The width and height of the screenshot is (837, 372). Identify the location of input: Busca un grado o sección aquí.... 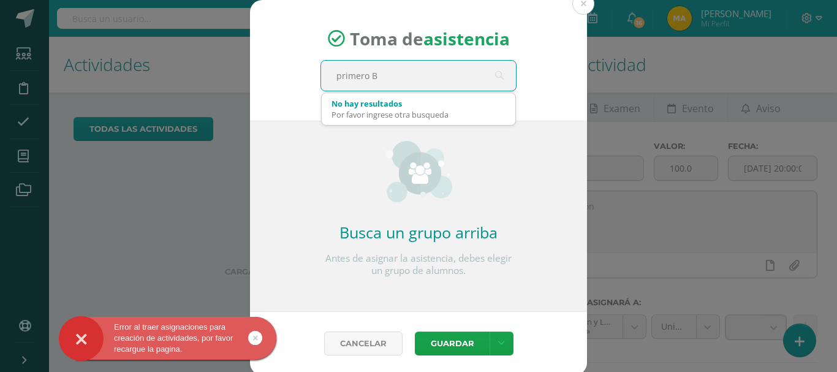
(418, 75).